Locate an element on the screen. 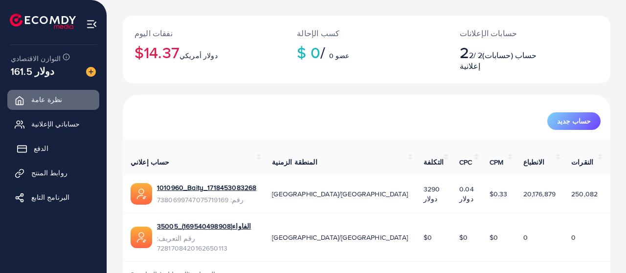 The height and width of the screenshot is (273, 626). a: روابط المنتج is located at coordinates (53, 173).